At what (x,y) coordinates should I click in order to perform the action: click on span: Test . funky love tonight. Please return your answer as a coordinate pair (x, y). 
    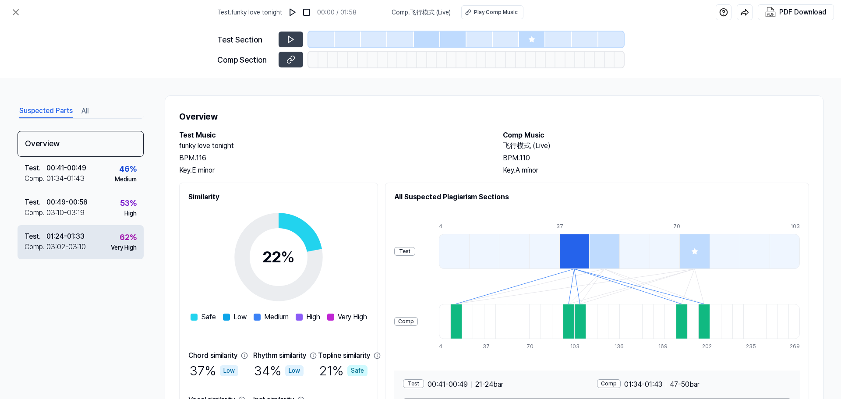
    Looking at the image, I should click on (250, 12).